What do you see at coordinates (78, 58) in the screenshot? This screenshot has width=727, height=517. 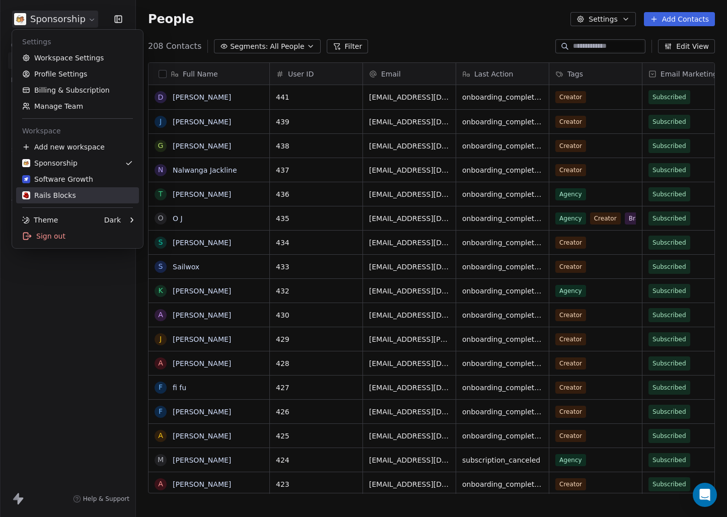 I see `a: Workspace Settings` at bounding box center [78, 58].